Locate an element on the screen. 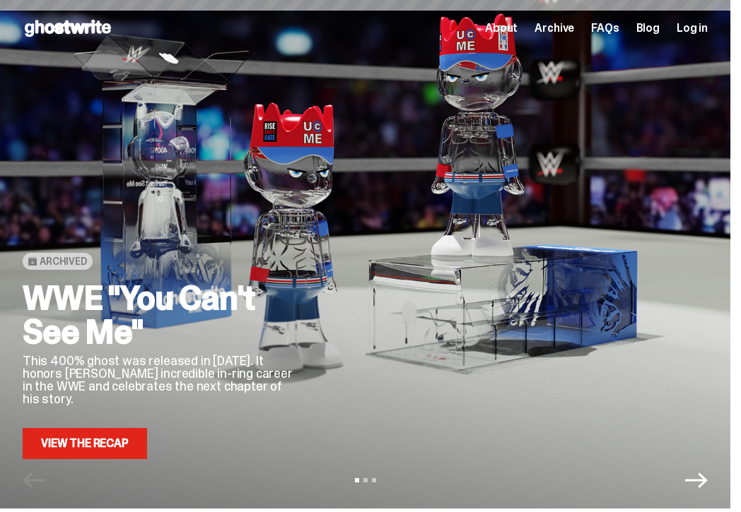 The height and width of the screenshot is (512, 741). span: About is located at coordinates (501, 28).